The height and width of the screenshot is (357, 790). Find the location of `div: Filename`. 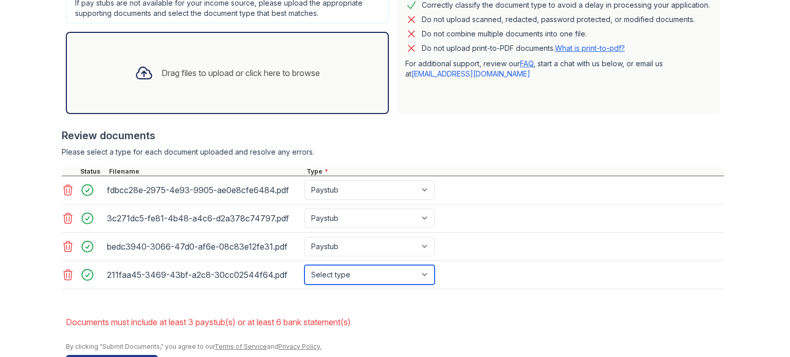

div: Filename is located at coordinates (206, 172).